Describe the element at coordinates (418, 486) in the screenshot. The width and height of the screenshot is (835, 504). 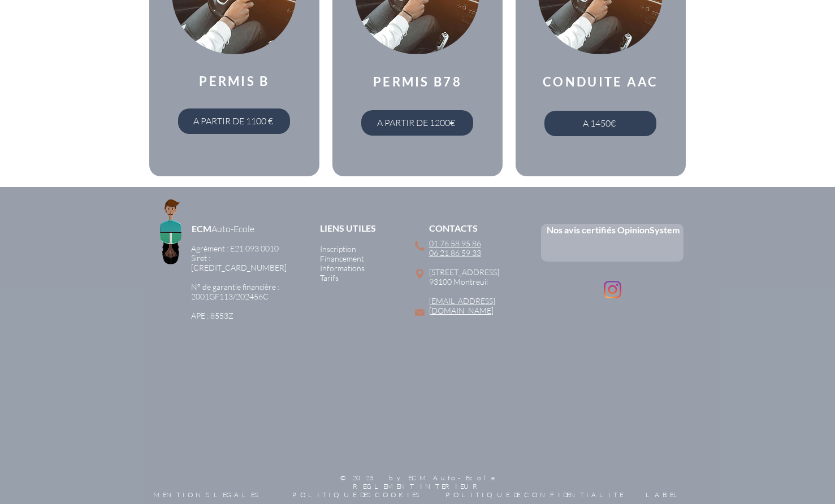
I see `a: REGLEMENT INTERIEUR` at that location.